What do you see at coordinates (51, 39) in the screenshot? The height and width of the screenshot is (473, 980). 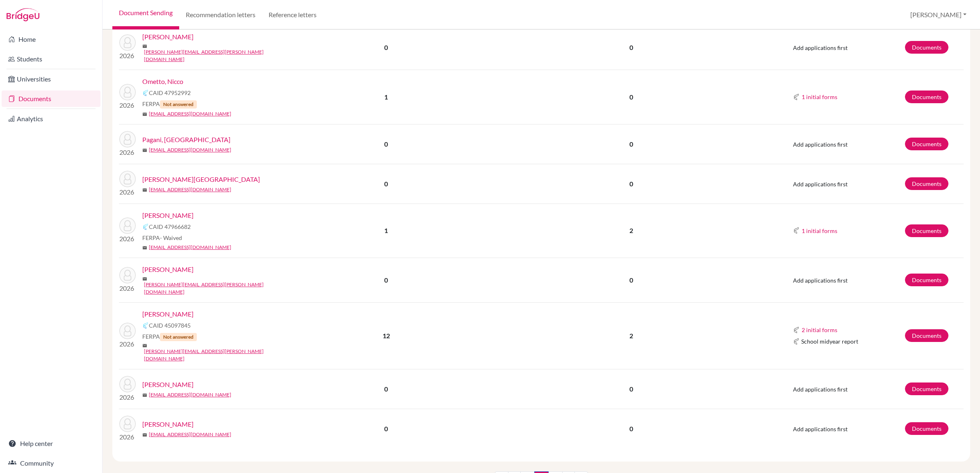 I see `a: Home` at bounding box center [51, 39].